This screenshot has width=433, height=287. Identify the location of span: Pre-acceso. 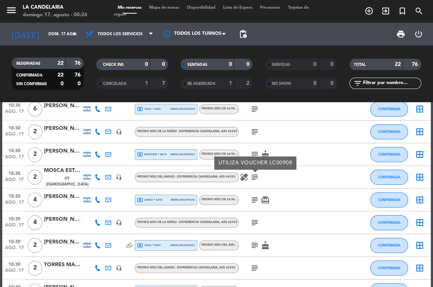
(270, 8).